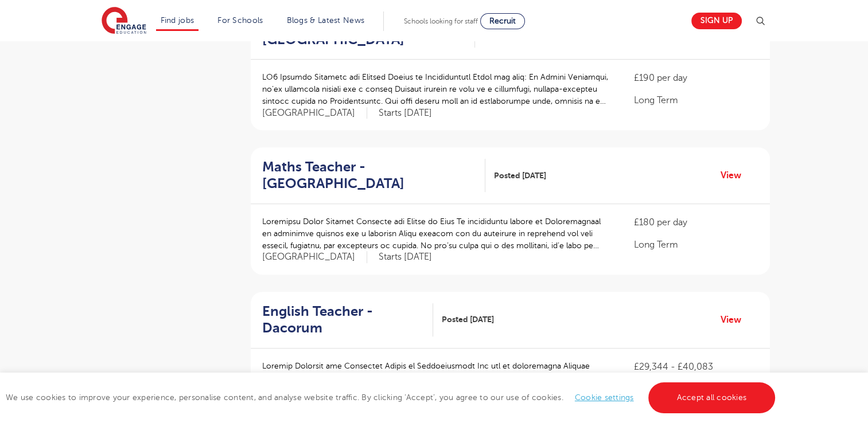 Image resolution: width=868 pixels, height=423 pixels. Describe the element at coordinates (124, 21) in the screenshot. I see `img: Engage Education` at that location.